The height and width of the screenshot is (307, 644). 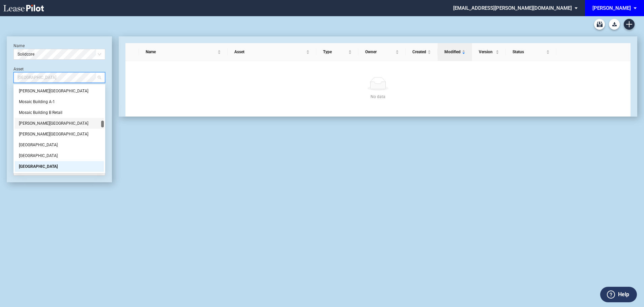 What do you see at coordinates (623, 294) in the screenshot?
I see `label: Help` at bounding box center [623, 294].